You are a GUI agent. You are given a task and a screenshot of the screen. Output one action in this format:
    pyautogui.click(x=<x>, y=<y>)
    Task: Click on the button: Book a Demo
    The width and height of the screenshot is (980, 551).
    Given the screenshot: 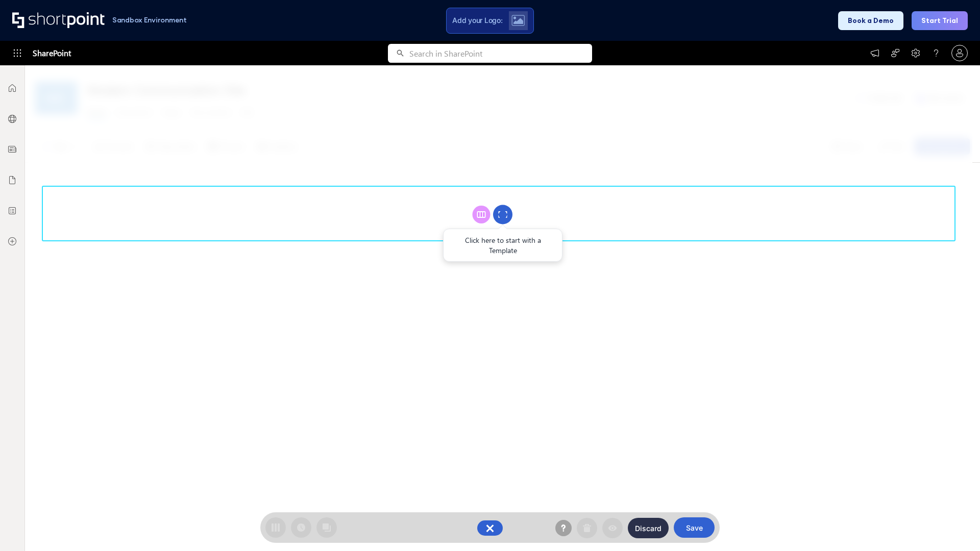 What is the action you would take?
    pyautogui.click(x=871, y=20)
    